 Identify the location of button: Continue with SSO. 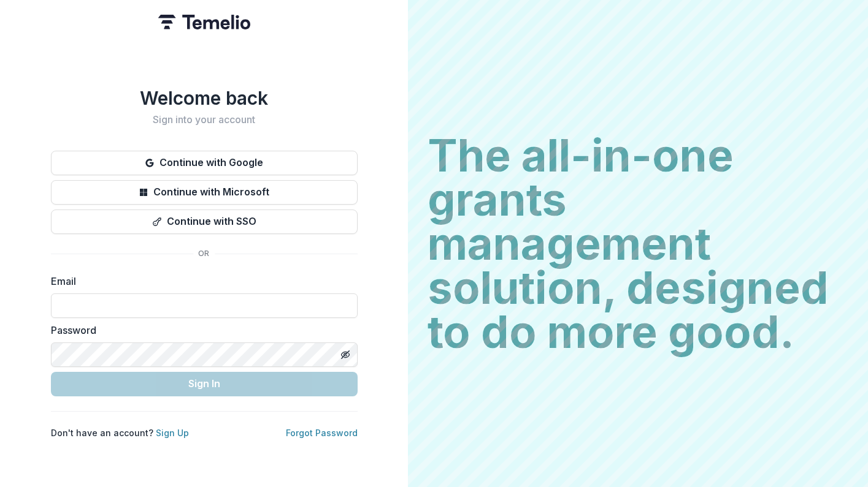
(204, 222).